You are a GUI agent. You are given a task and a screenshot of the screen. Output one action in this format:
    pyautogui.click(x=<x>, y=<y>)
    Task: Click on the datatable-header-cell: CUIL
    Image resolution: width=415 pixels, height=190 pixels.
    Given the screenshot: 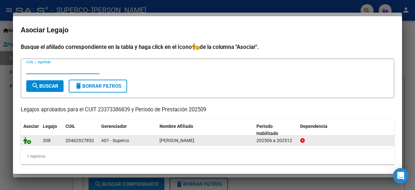 What is the action you would take?
    pyautogui.click(x=81, y=130)
    